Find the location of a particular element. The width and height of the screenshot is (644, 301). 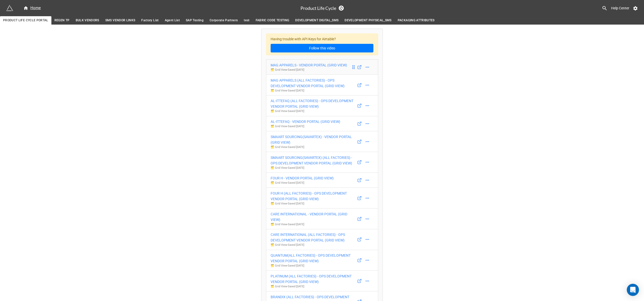

span: Corporate Partners is located at coordinates (223, 20).